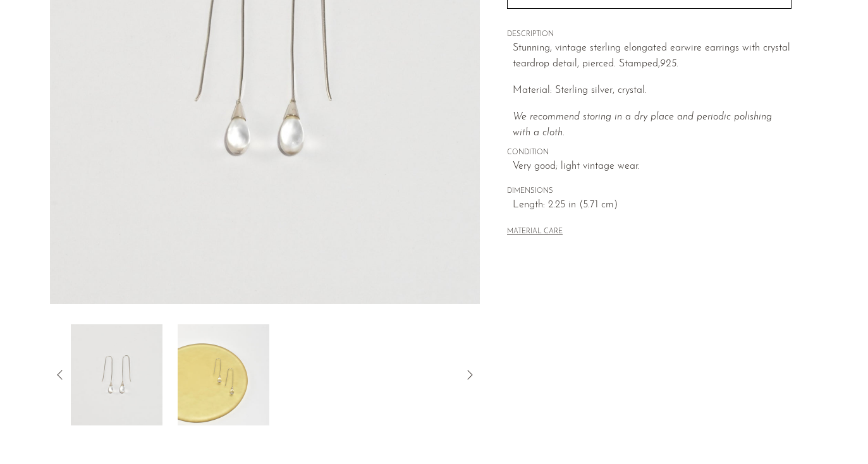 The image size is (868, 464). I want to click on p: Stunning, vintage sterling elongated earwire earrings with crystal teardrop detail, pierced. Stam..., so click(652, 56).